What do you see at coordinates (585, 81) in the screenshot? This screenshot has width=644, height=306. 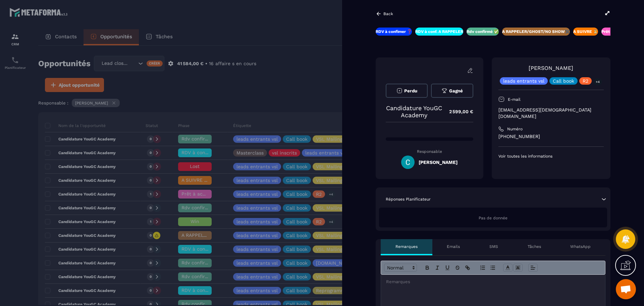 I see `p: R2` at bounding box center [585, 81].